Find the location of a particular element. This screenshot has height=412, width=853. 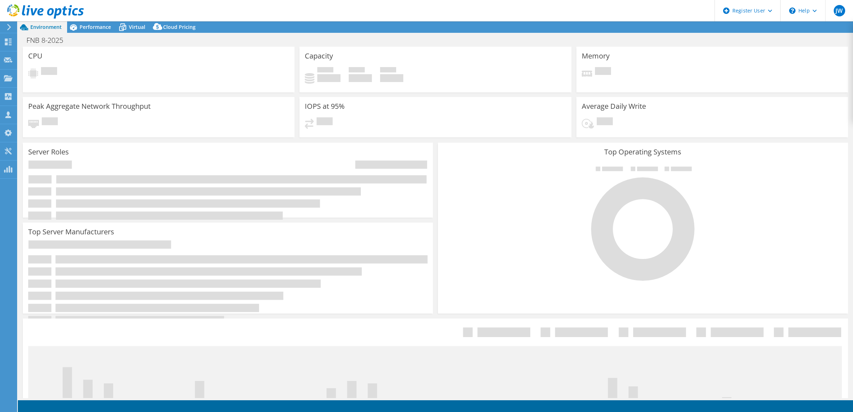

h3: Capacity is located at coordinates (319, 56).